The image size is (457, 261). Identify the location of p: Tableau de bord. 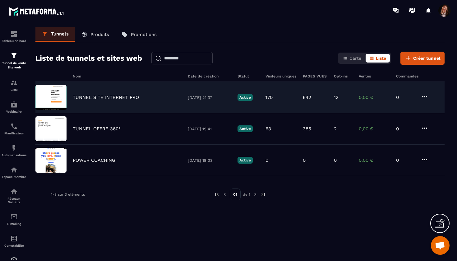
(14, 41).